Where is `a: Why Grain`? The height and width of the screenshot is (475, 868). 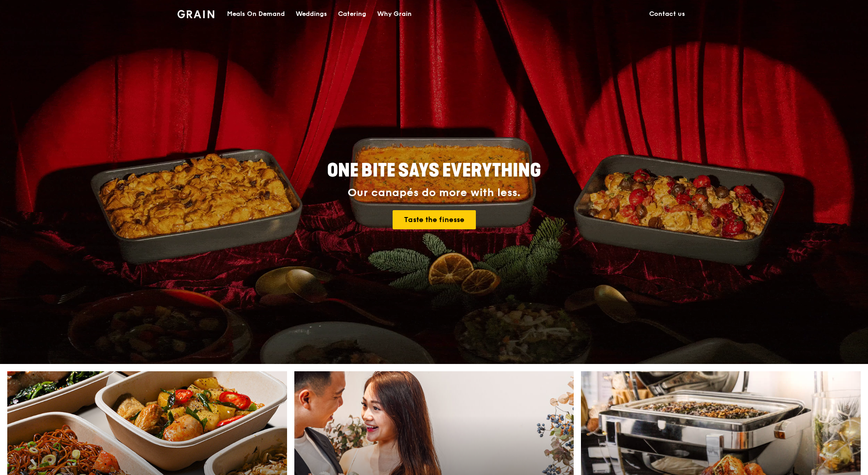
a: Why Grain is located at coordinates (395, 14).